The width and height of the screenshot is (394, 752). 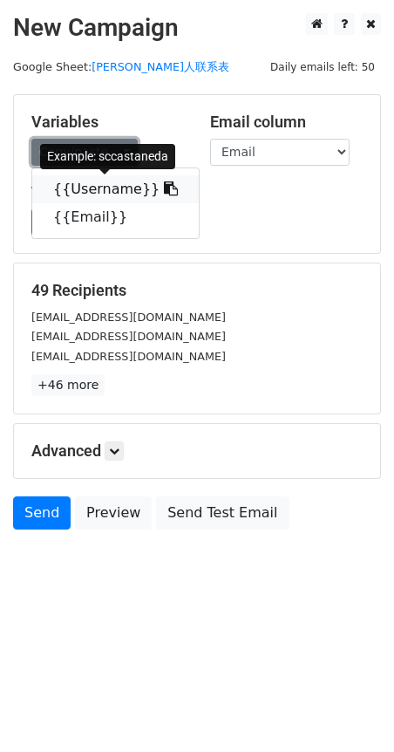 What do you see at coordinates (323, 67) in the screenshot?
I see `span: Daily emails left: 50` at bounding box center [323, 67].